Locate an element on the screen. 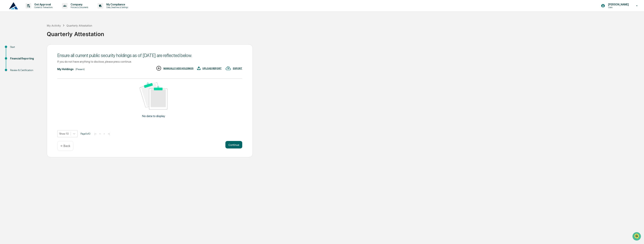  a: 🗄️Attestations is located at coordinates (37, 49).